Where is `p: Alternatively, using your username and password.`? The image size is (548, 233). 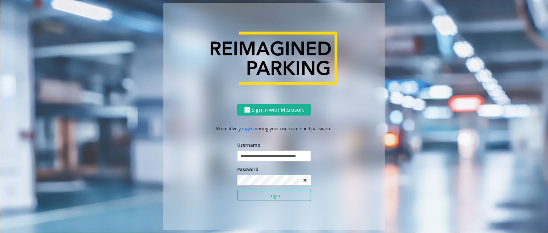
p: Alternatively, using your username and password. is located at coordinates (274, 128).